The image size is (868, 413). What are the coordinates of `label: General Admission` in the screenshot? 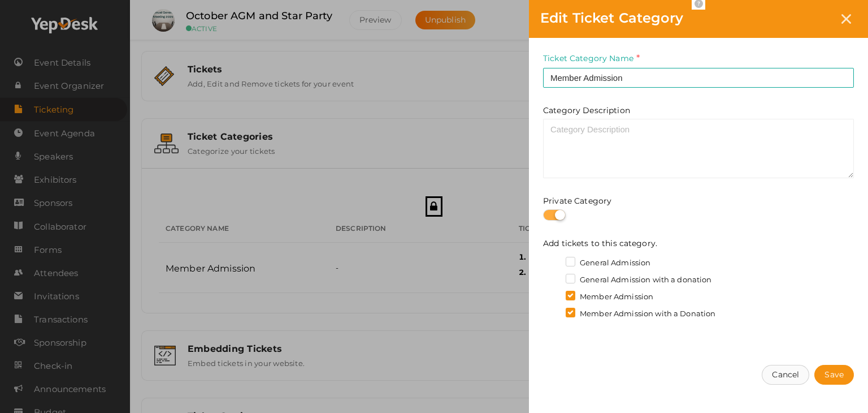 It's located at (608, 263).